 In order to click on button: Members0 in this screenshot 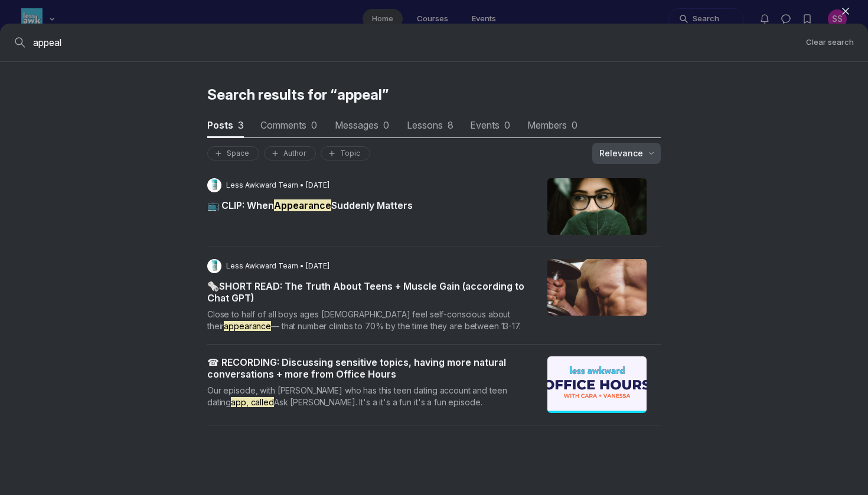, I will do `click(553, 126)`.